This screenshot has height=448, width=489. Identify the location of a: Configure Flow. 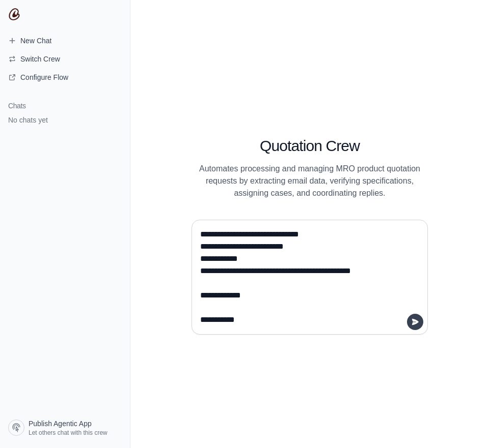
(65, 77).